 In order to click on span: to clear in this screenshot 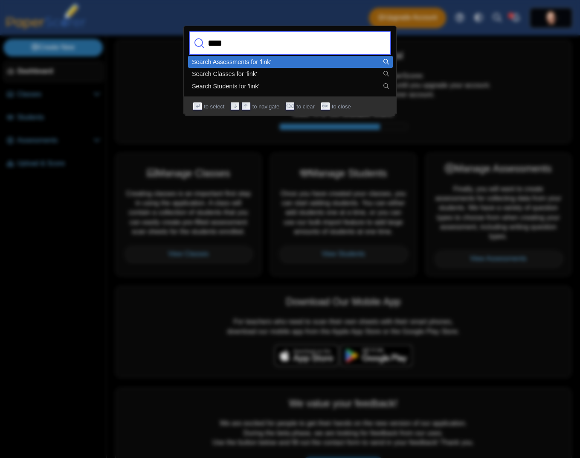, I will do `click(305, 107)`.